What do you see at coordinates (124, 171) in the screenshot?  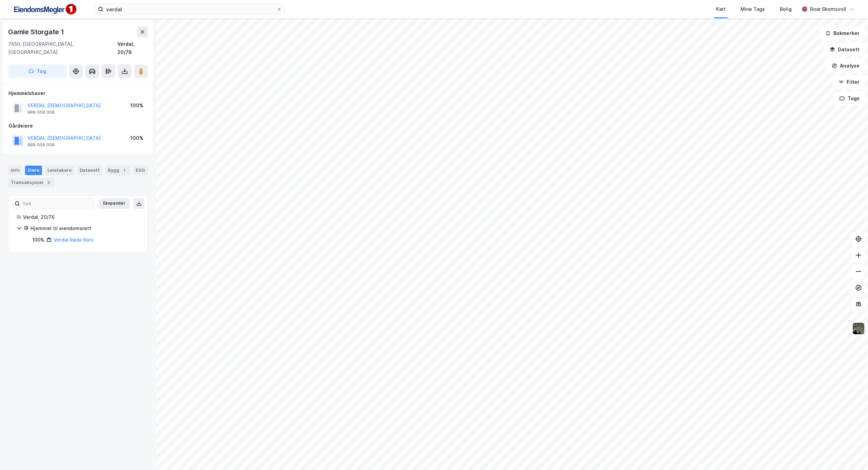 I see `div: 1` at bounding box center [124, 171].